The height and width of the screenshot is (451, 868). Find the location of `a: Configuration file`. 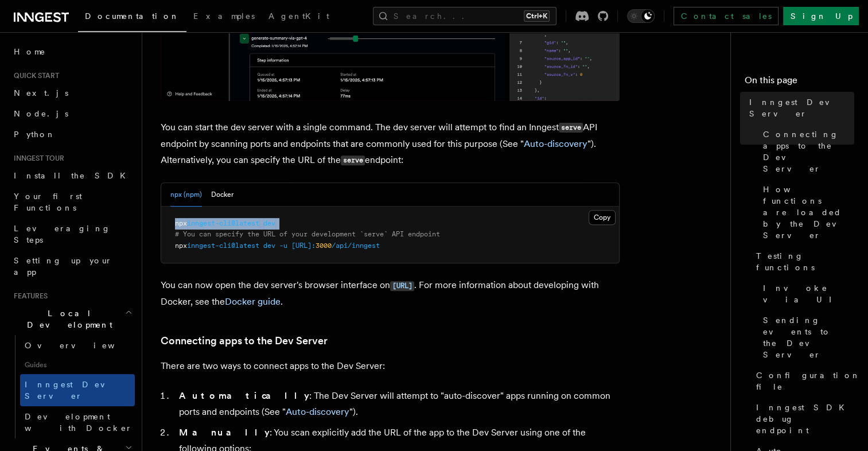

a: Configuration file is located at coordinates (802, 381).